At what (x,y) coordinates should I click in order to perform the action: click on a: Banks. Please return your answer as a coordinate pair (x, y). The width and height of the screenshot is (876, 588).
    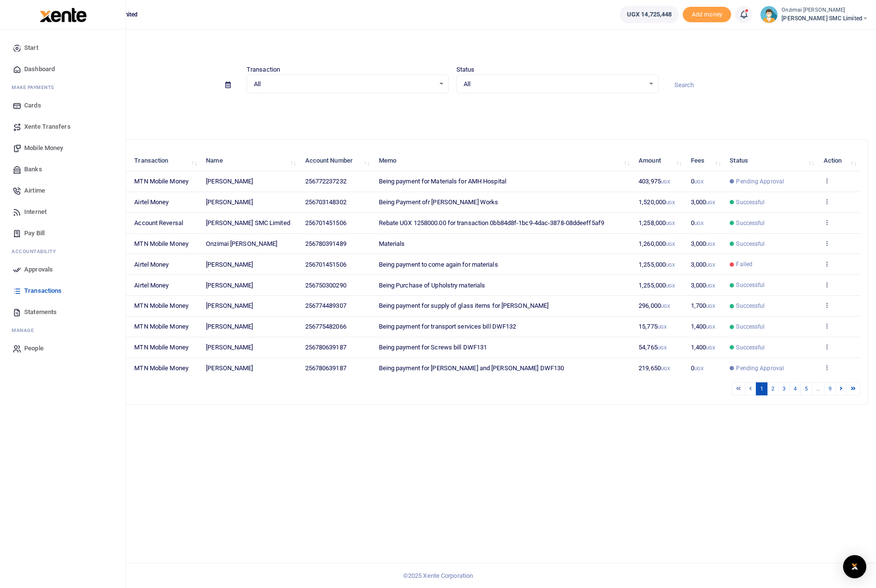
    Looking at the image, I should click on (62, 169).